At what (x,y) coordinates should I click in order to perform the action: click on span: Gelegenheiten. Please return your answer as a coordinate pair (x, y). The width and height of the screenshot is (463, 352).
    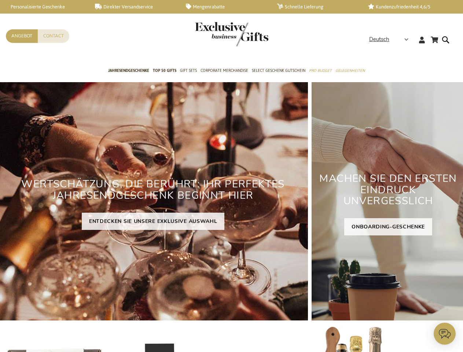
    Looking at the image, I should click on (350, 70).